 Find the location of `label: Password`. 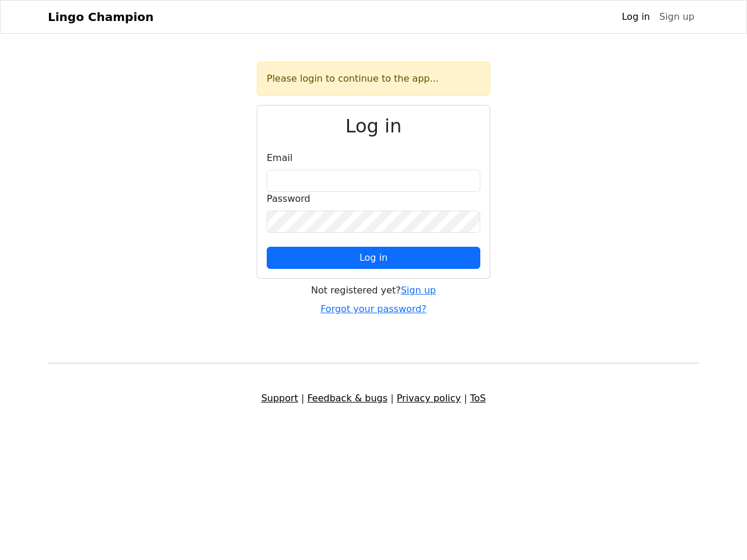

label: Password is located at coordinates (288, 199).